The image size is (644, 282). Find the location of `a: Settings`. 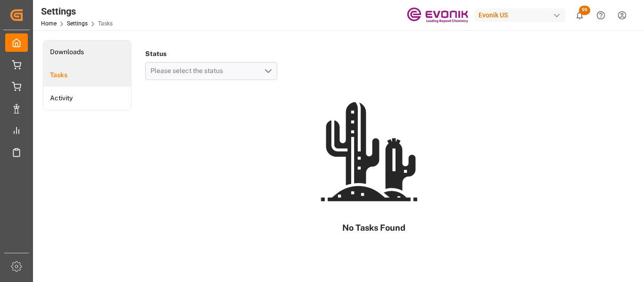

a: Settings is located at coordinates (77, 24).